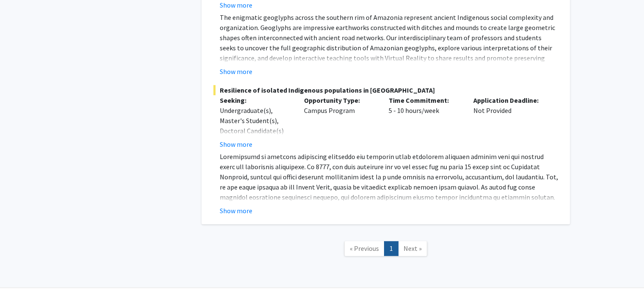 The width and height of the screenshot is (644, 294). Describe the element at coordinates (256, 146) in the screenshot. I see `div: Undergraduate(s), Master's Student(s), Doctoral Candidate(s) (PhD, MD, DMD, PharmD, etc.), Postdo...` at that location.